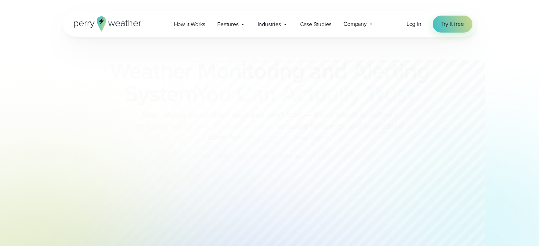  Describe the element at coordinates (355, 24) in the screenshot. I see `span: Company` at that location.